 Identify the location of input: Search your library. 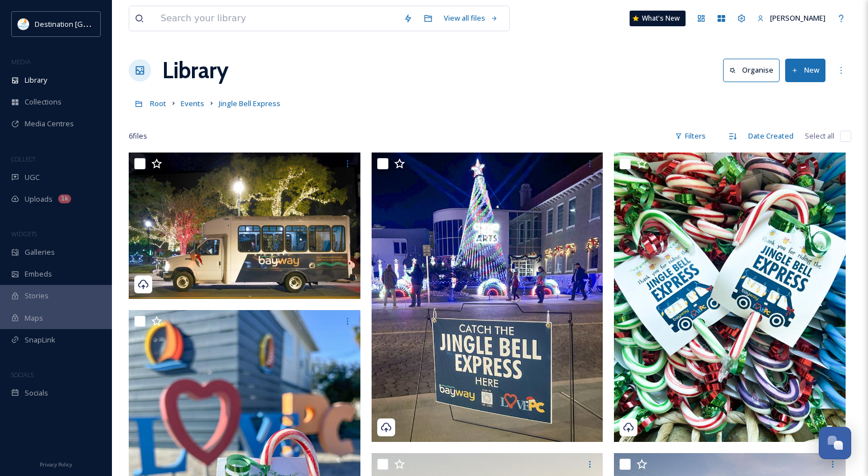
(277, 18).